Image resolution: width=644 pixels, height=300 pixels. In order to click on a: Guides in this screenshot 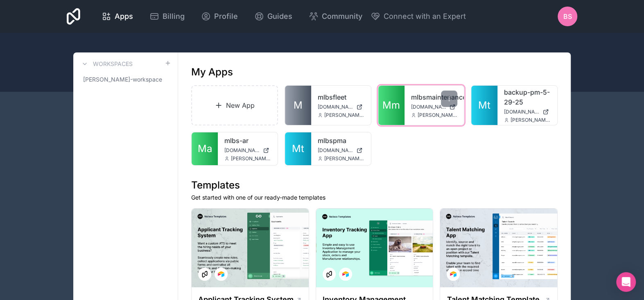, I will do `click(273, 16)`.